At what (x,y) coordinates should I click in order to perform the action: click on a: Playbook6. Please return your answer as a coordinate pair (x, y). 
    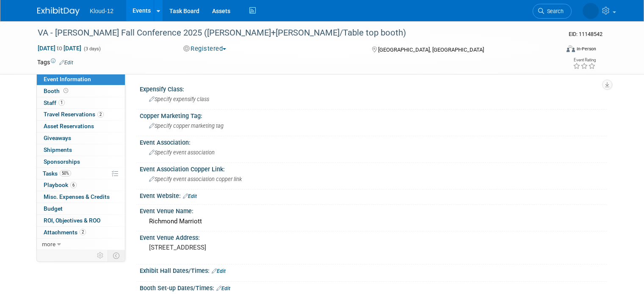
    Looking at the image, I should click on (81, 185).